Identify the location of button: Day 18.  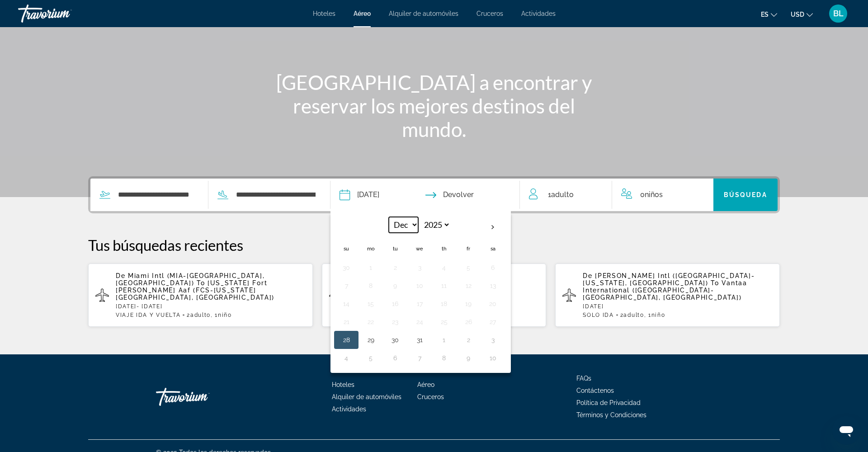
(444, 304).